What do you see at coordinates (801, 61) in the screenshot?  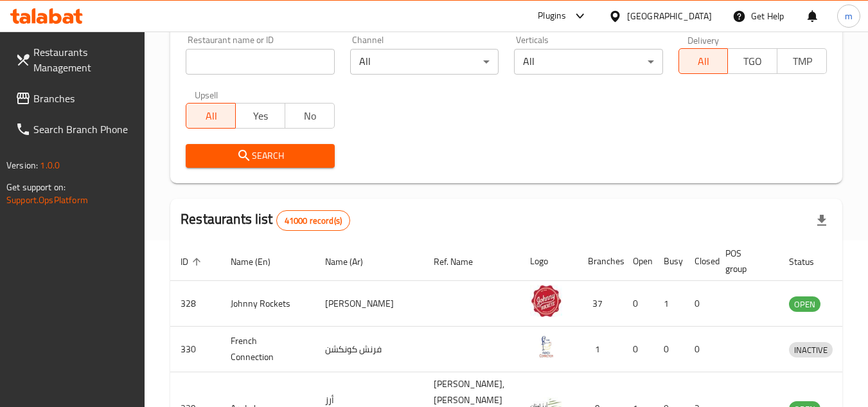 I see `span: TMP` at bounding box center [801, 61].